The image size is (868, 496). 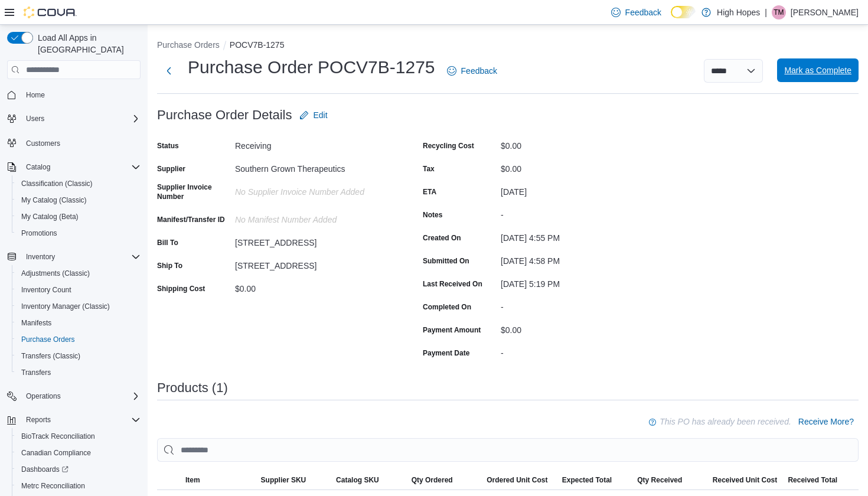 What do you see at coordinates (79, 290) in the screenshot?
I see `button: Inventory Count` at bounding box center [79, 290].